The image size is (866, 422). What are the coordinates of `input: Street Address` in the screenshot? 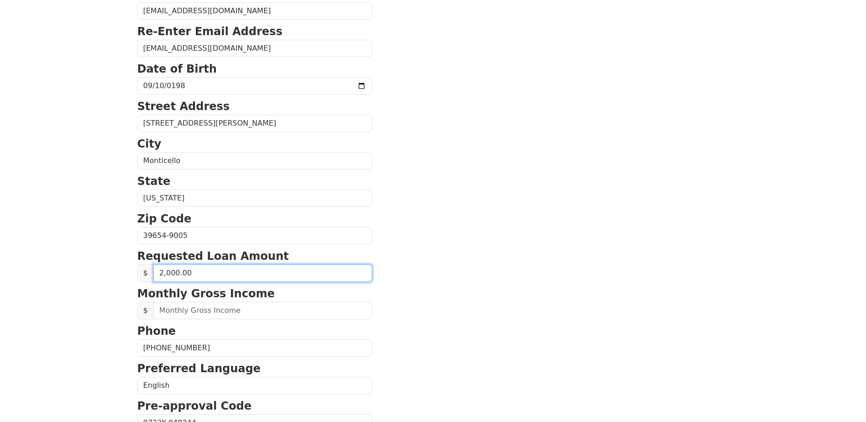 It's located at (255, 123).